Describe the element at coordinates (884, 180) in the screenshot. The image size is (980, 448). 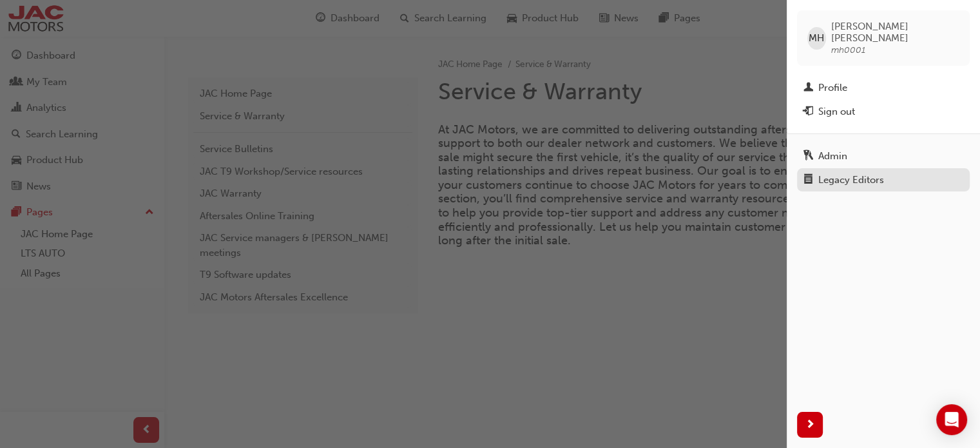
I see `a: Legacy Editors` at that location.